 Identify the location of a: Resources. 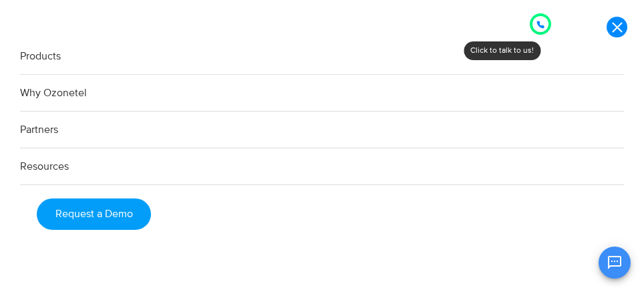
(322, 166).